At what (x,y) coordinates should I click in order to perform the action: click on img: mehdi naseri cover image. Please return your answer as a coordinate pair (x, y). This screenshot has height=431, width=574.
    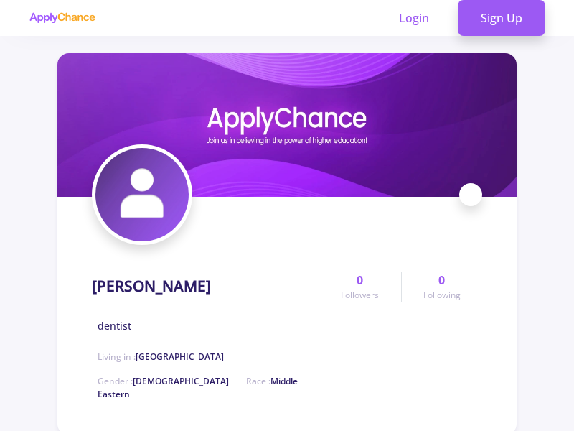
    Looking at the image, I should click on (287, 125).